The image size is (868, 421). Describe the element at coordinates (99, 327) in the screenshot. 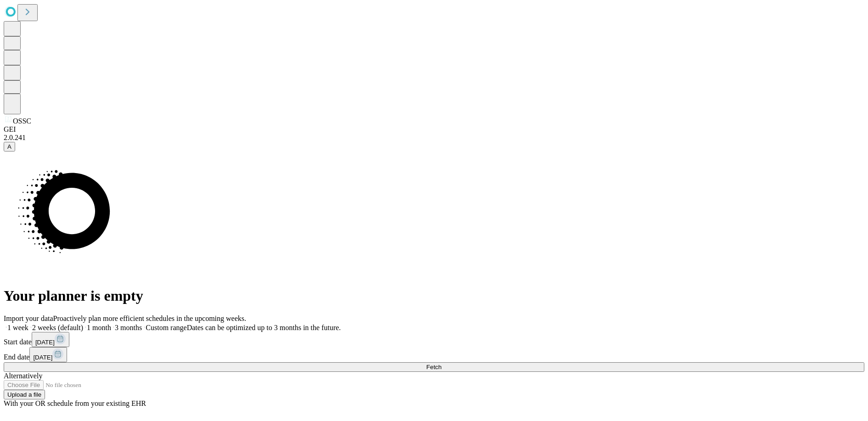

I see `span: 1 month` at that location.